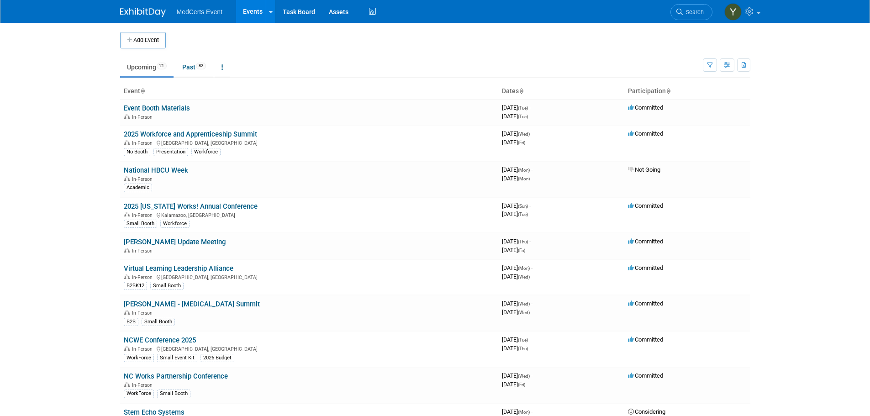 This screenshot has width=870, height=416. What do you see at coordinates (521, 91) in the screenshot?
I see `a: Sort by Start Date` at bounding box center [521, 91].